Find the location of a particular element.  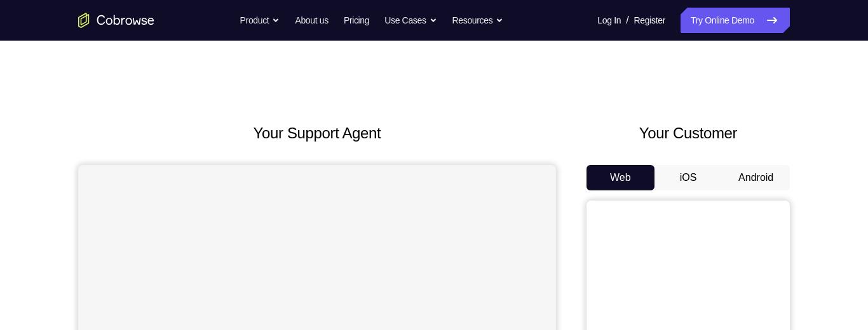

button: Resources is located at coordinates (478, 20).